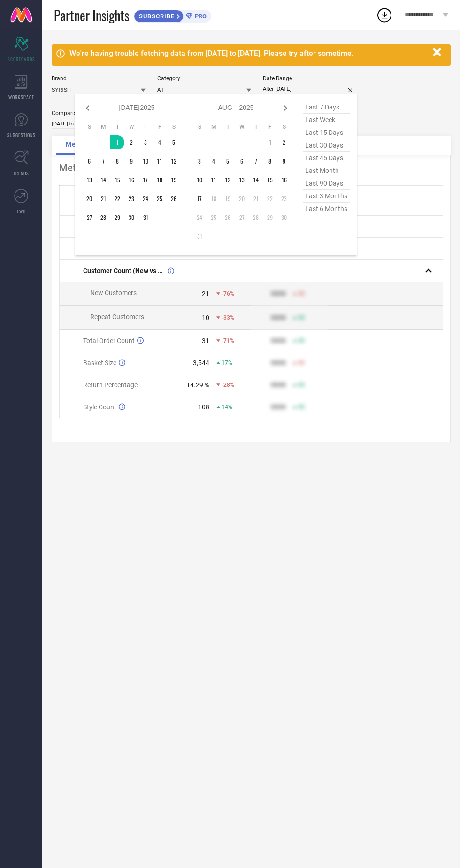  I want to click on td: Tue Jul 15 2025, so click(118, 180).